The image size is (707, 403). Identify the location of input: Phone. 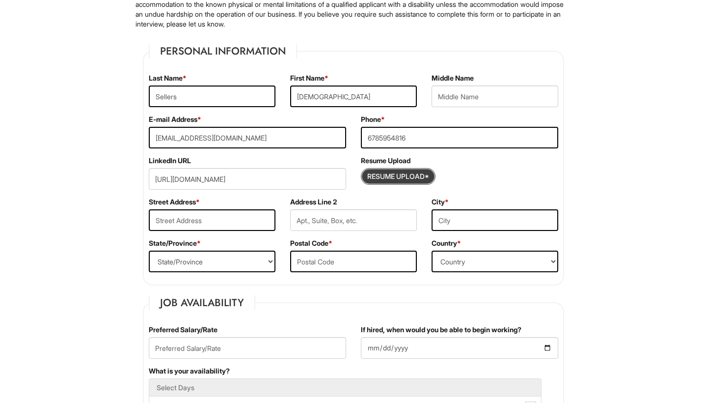
(460, 137).